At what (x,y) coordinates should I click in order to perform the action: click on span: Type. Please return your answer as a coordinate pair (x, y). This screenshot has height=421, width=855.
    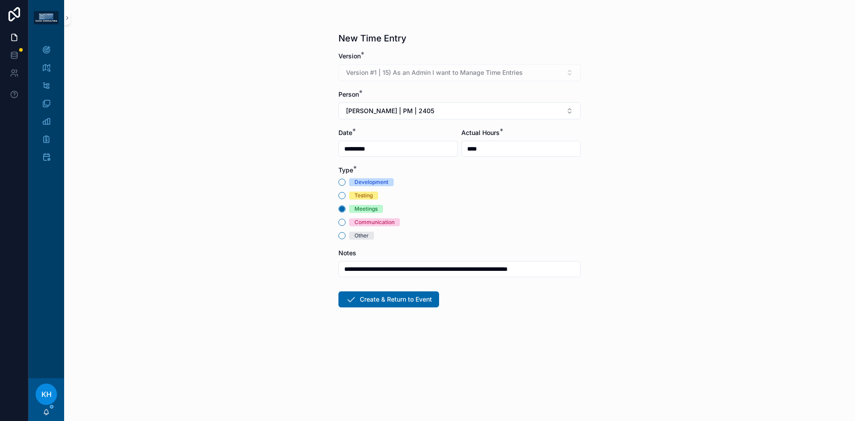
    Looking at the image, I should click on (346, 170).